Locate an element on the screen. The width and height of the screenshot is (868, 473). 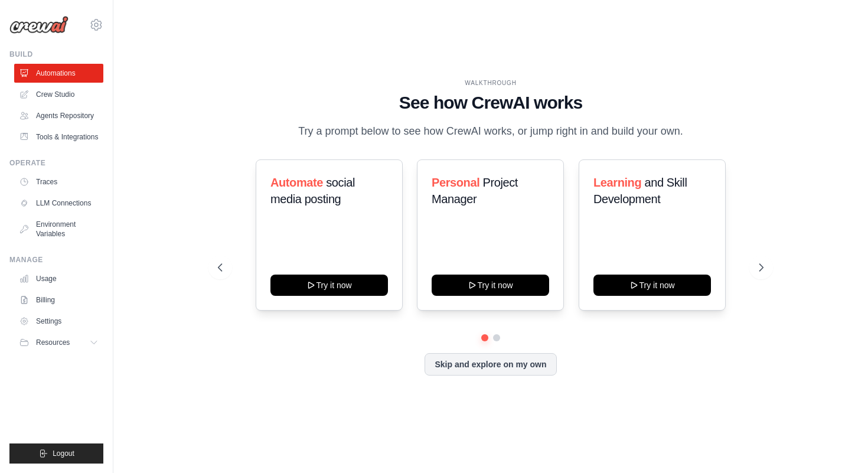
a: Automations is located at coordinates (59, 74).